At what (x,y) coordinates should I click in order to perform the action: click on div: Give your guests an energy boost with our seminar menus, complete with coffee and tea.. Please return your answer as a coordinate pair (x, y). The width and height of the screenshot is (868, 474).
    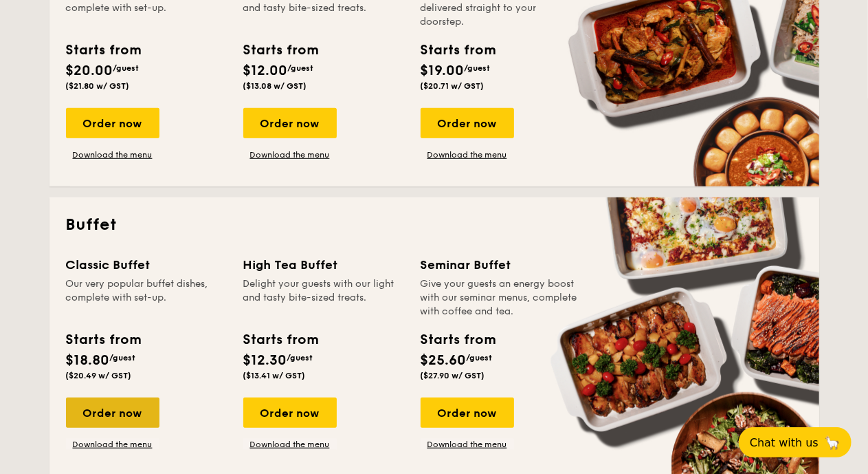
    Looking at the image, I should click on (501, 298).